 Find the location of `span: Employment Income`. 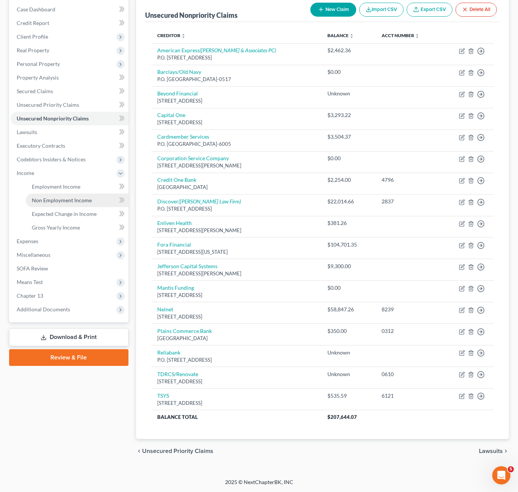

span: Employment Income is located at coordinates (56, 186).